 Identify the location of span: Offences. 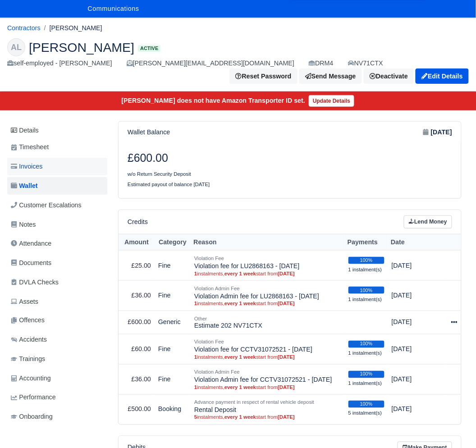
(28, 321).